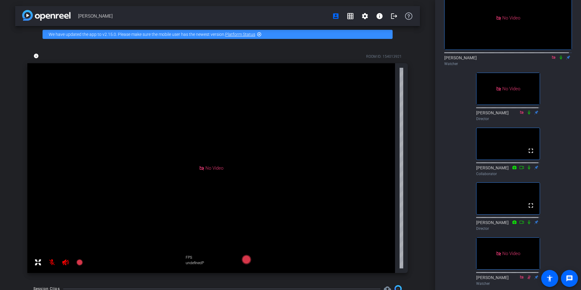 The image size is (581, 290). What do you see at coordinates (383, 56) in the screenshot?
I see `div: ROOM ID: 154013921` at bounding box center [383, 56].